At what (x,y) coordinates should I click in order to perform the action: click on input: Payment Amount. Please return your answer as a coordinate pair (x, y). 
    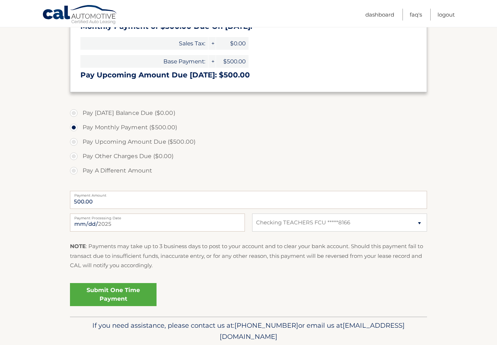
    Looking at the image, I should click on (248, 200).